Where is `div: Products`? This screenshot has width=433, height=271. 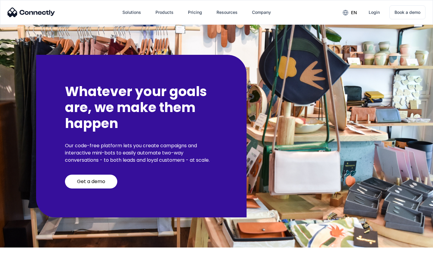
div: Products is located at coordinates (165, 12).